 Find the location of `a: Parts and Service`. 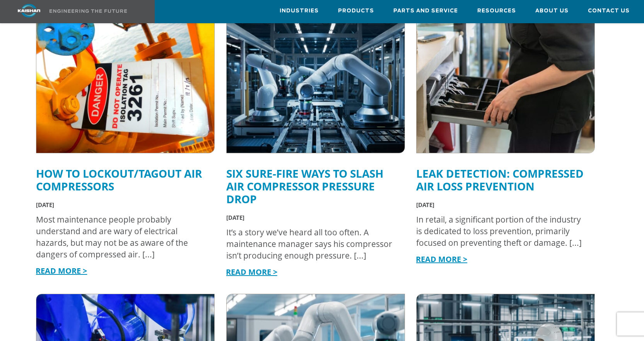

a: Parts and Service is located at coordinates (426, 11).